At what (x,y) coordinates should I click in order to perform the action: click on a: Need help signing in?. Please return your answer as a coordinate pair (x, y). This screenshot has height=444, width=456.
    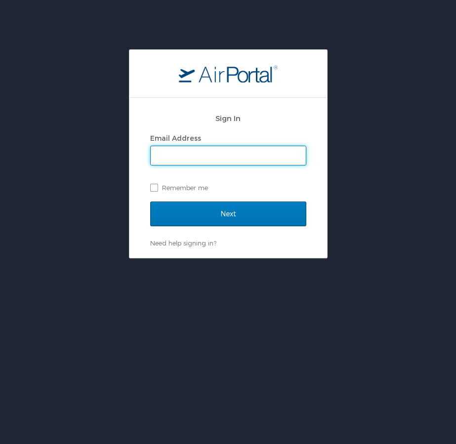
    Looking at the image, I should click on (183, 243).